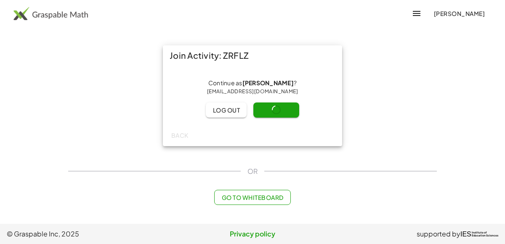 The image size is (505, 244). What do you see at coordinates (252, 198) in the screenshot?
I see `span: Go to Whiteboard` at bounding box center [252, 198].